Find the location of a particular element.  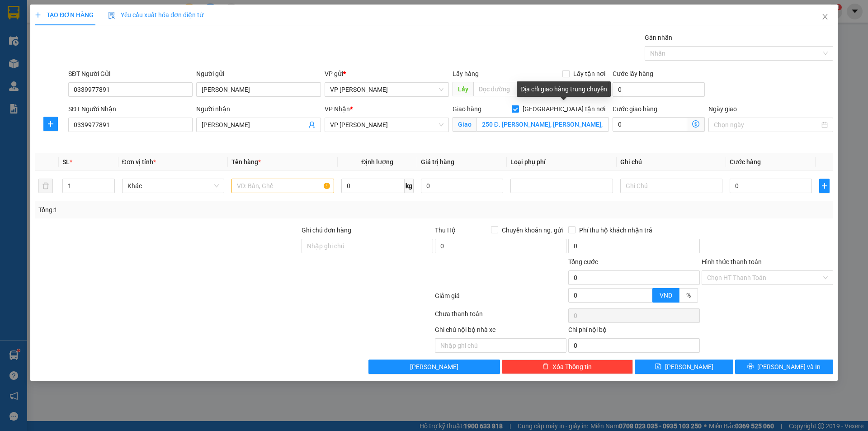

button: Close is located at coordinates (825, 17).